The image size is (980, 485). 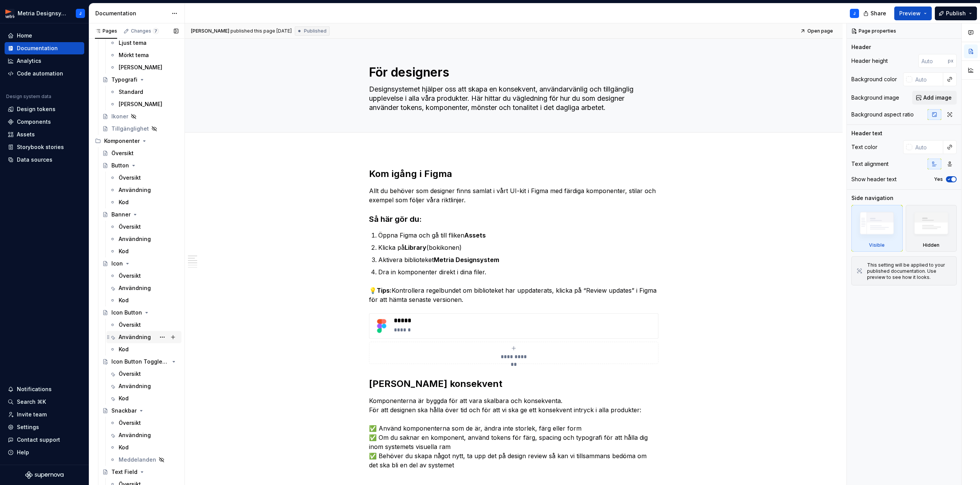 What do you see at coordinates (29, 61) in the screenshot?
I see `div: Analytics` at bounding box center [29, 61].